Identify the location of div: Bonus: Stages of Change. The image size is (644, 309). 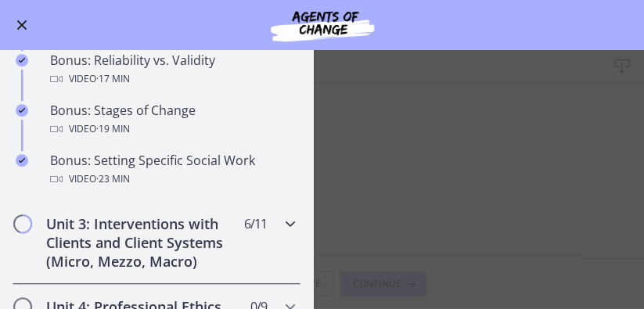
(172, 120).